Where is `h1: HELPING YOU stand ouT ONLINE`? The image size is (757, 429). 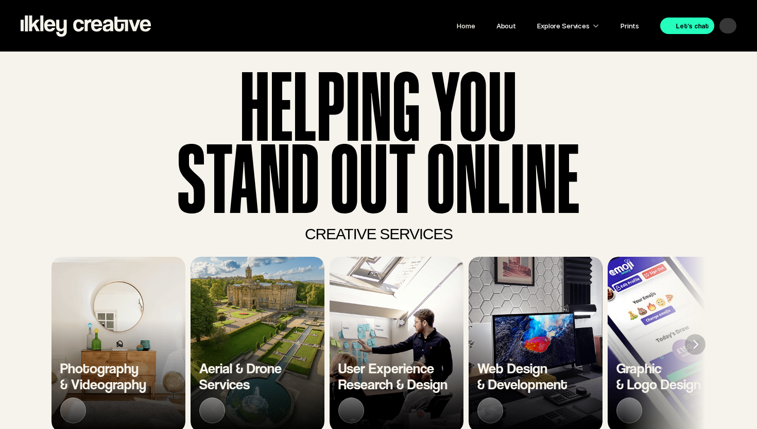 h1: HELPING YOU stand ouT ONLINE is located at coordinates (379, 139).